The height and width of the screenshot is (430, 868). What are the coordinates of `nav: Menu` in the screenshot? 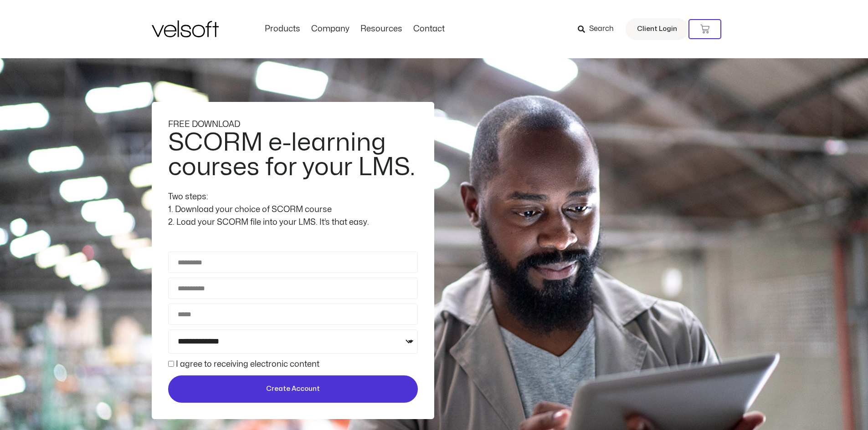 It's located at (355, 29).